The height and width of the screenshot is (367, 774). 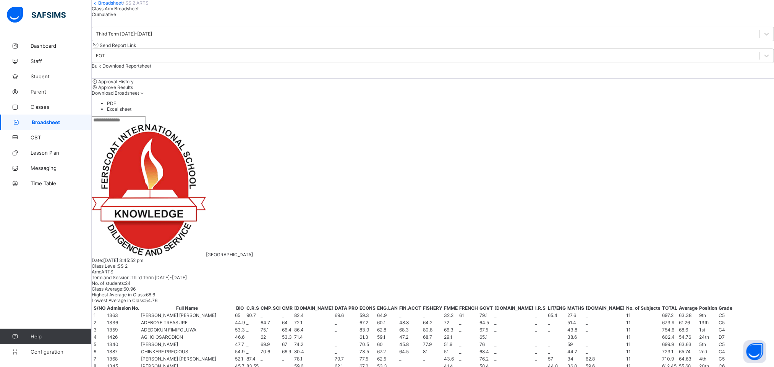 What do you see at coordinates (187, 351) in the screenshot?
I see `td: CHINKERE PRECIOUS` at bounding box center [187, 351].